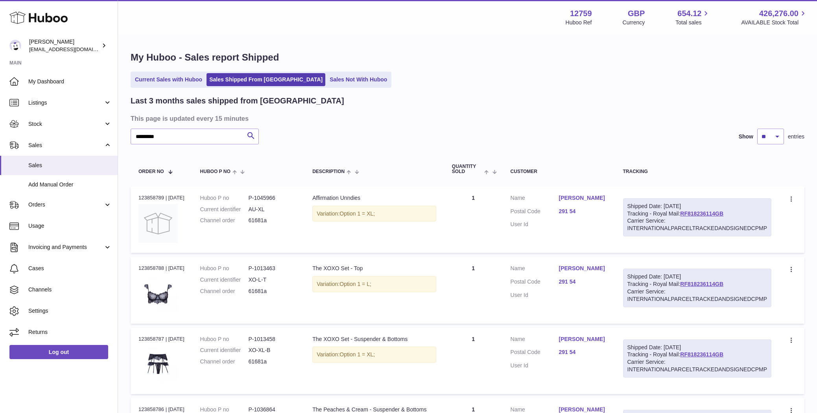  I want to click on strong: GBP, so click(636, 13).